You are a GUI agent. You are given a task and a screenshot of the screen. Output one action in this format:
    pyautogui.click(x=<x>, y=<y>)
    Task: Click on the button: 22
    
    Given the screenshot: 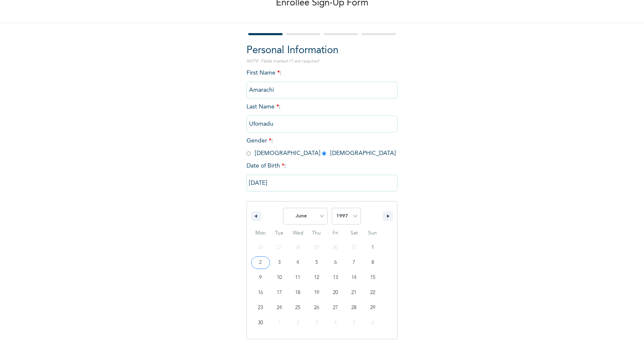 What is the action you would take?
    pyautogui.click(x=372, y=292)
    